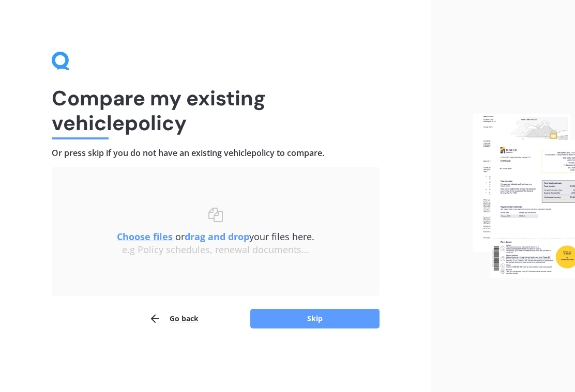 The image size is (575, 392). I want to click on button: Go back, so click(174, 319).